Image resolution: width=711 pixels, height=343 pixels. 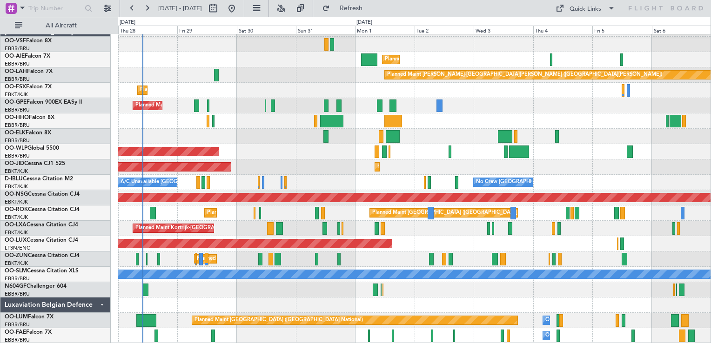 I want to click on a: OO-ELKFalcon 8X, so click(x=28, y=133).